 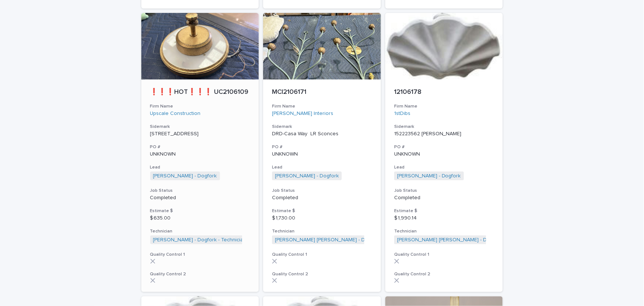 I want to click on p: $ 1,990.14, so click(x=444, y=218).